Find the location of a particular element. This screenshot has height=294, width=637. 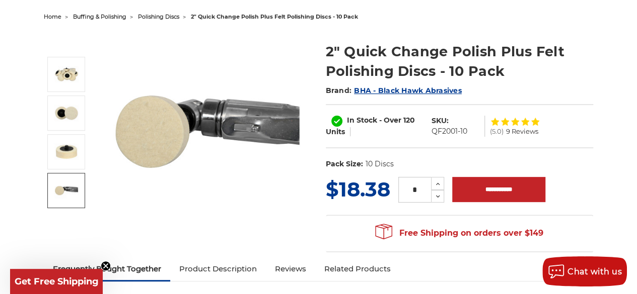

span: (5.0) is located at coordinates (496, 131).